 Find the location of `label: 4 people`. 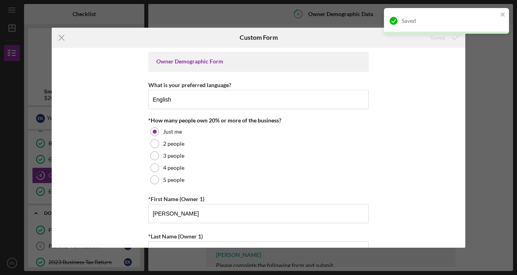

label: 4 people is located at coordinates (174, 168).